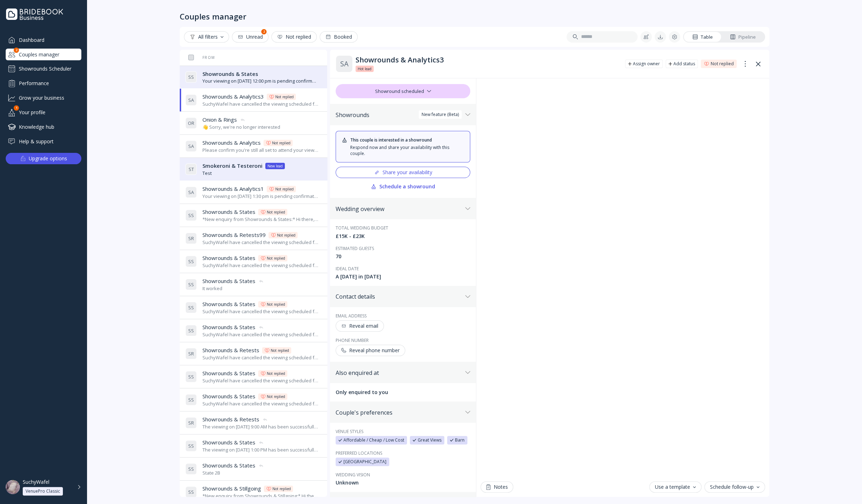 This screenshot has height=504, width=862. I want to click on div: 2, so click(16, 50).